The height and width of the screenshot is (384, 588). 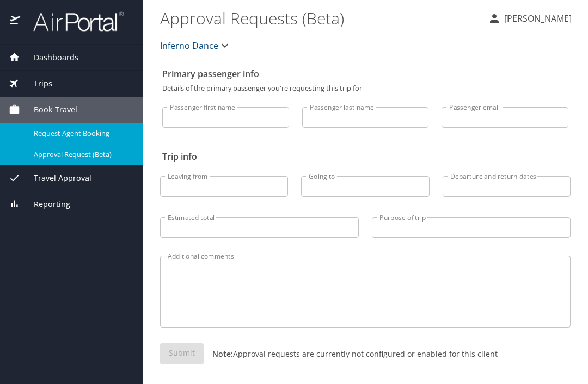 What do you see at coordinates (319, 18) in the screenshot?
I see `h1: Approval Requests (Beta)` at bounding box center [319, 18].